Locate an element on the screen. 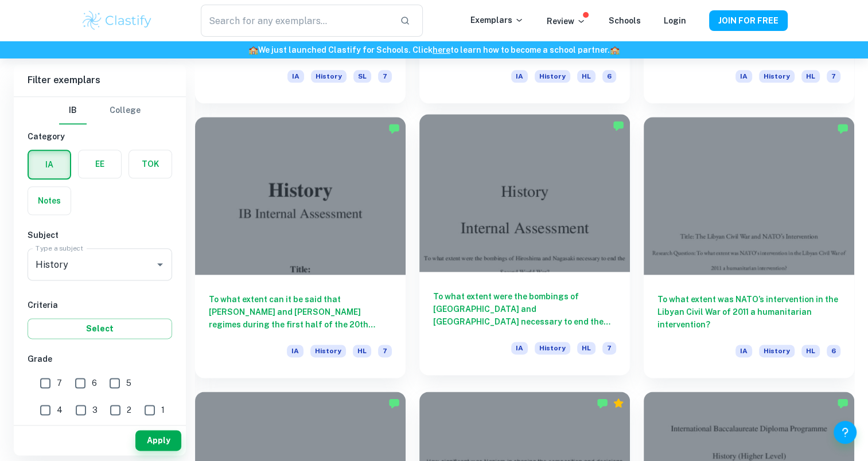  button: Apply is located at coordinates (159, 441).